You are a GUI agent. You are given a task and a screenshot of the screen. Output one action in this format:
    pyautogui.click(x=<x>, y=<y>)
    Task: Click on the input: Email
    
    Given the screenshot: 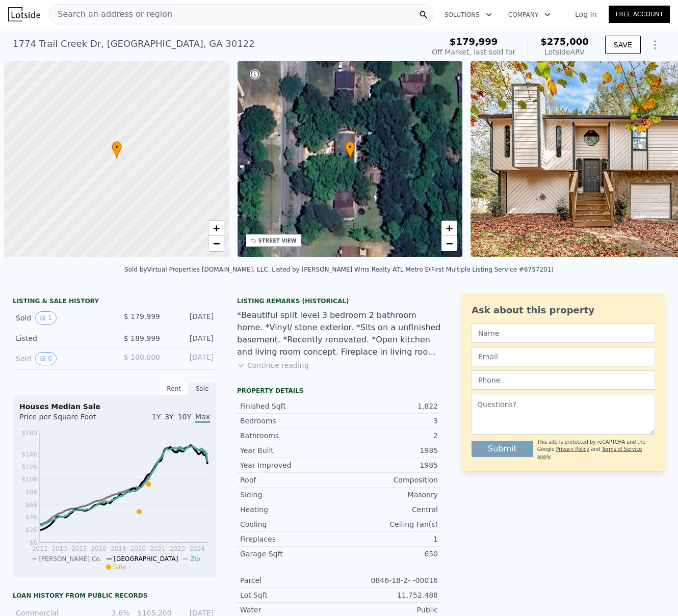 What is the action you would take?
    pyautogui.click(x=564, y=357)
    